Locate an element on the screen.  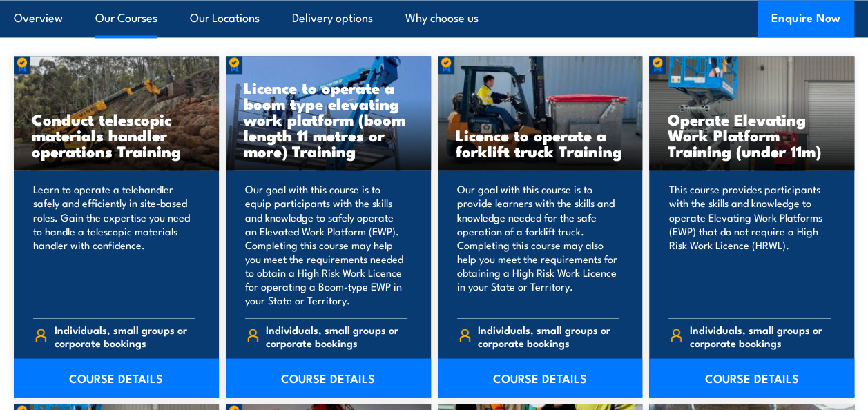
p: Our goal with this course is to provide learners with the skills and knowledge needed for the saf... is located at coordinates (538, 244).